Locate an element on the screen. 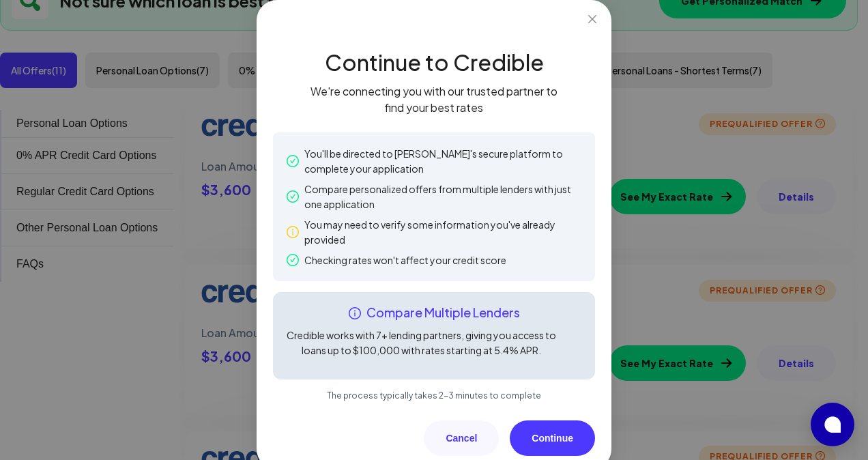 The width and height of the screenshot is (868, 460). button: Cancel is located at coordinates (462, 438).